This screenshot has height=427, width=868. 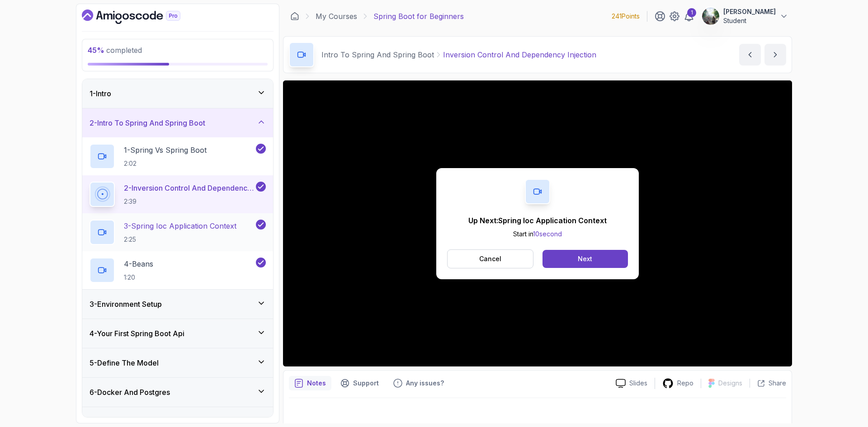 What do you see at coordinates (425, 384) in the screenshot?
I see `p: Any issues?` at bounding box center [425, 384].